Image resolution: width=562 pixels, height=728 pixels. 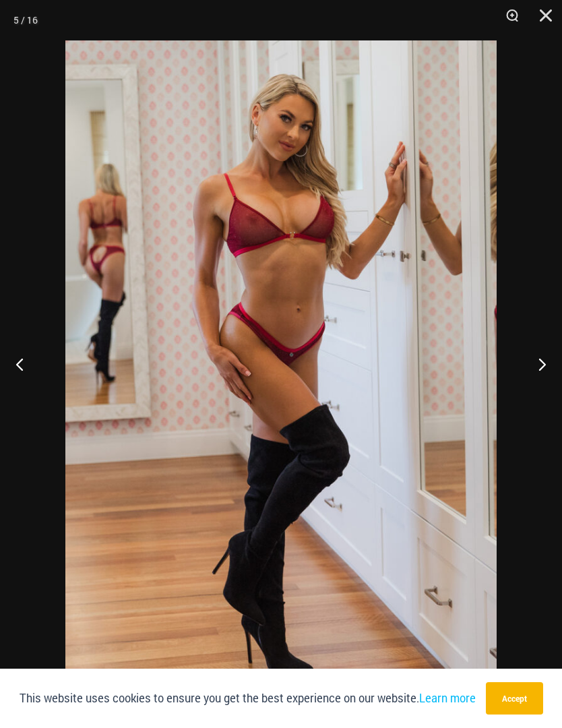 What do you see at coordinates (448, 698) in the screenshot?
I see `a: Learn more` at bounding box center [448, 698].